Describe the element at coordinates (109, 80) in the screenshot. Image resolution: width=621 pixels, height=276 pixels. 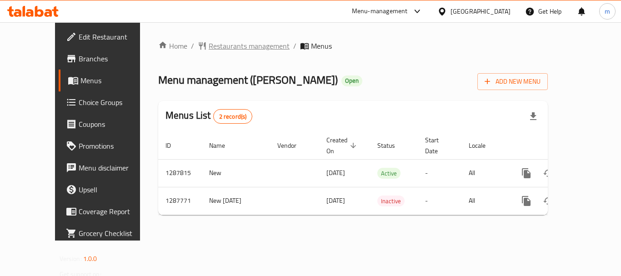
I see `a: Menus` at that location.